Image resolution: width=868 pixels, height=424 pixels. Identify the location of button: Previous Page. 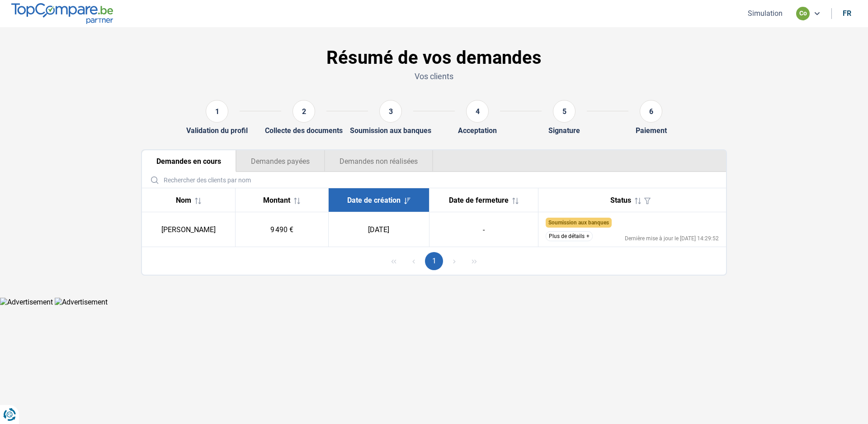
(414, 261).